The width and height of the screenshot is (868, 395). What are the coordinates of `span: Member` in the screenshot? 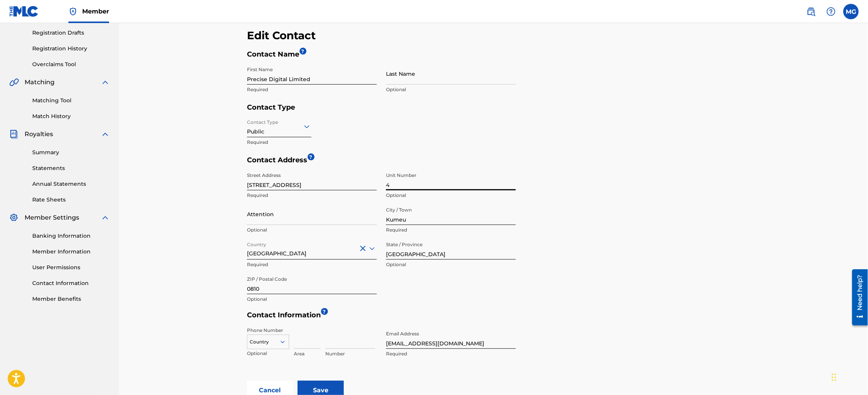 It's located at (96, 11).